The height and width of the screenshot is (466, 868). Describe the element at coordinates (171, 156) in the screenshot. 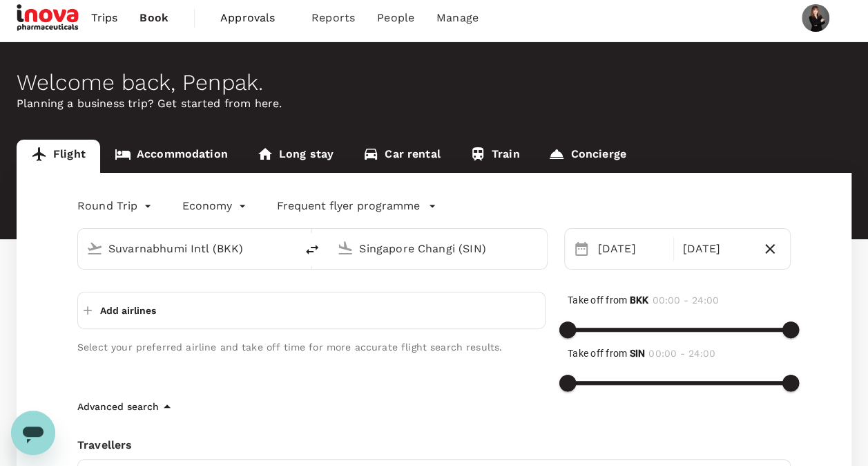

I see `a: Accommodation` at that location.